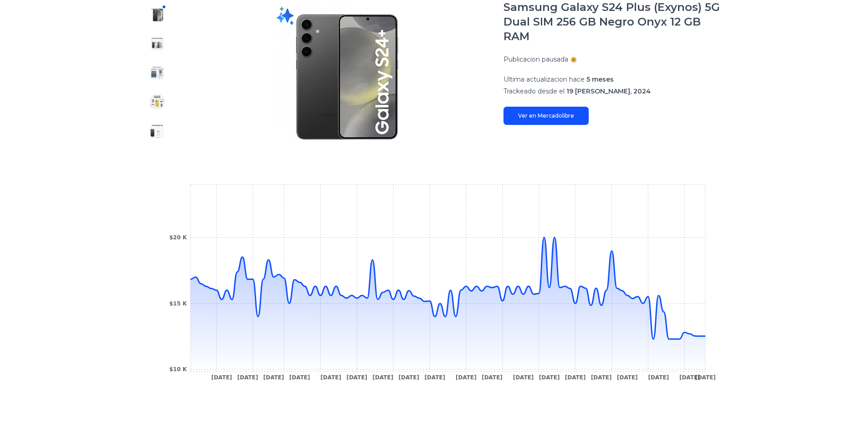 This screenshot has height=424, width=868. What do you see at coordinates (544, 79) in the screenshot?
I see `span: Ultima actualizacion hace` at bounding box center [544, 79].